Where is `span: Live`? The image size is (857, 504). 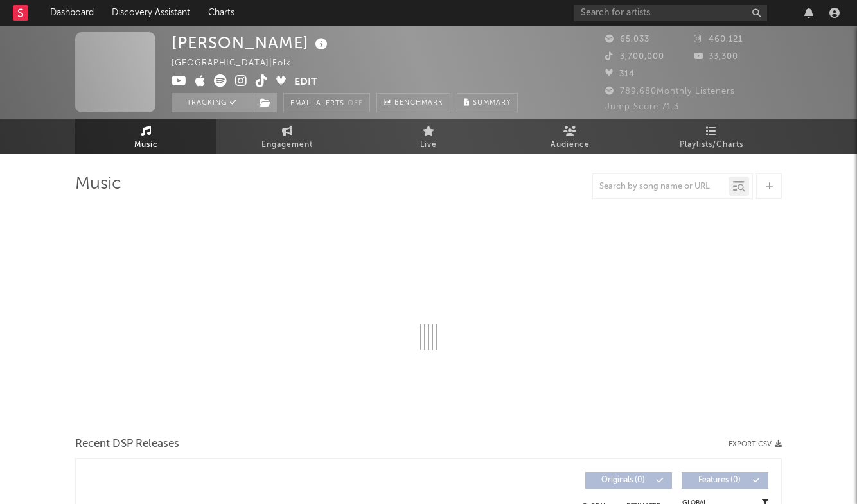
span: Live is located at coordinates (429, 145).